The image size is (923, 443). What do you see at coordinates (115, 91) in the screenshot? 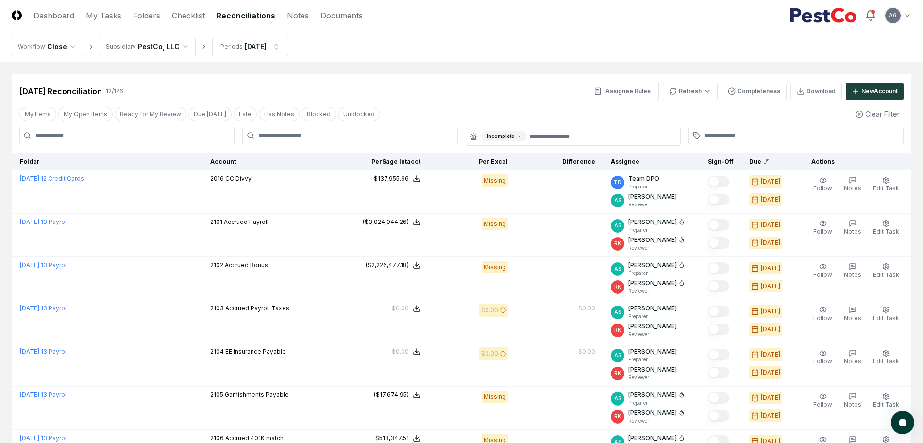
I see `div: 12 / 126` at bounding box center [115, 91].